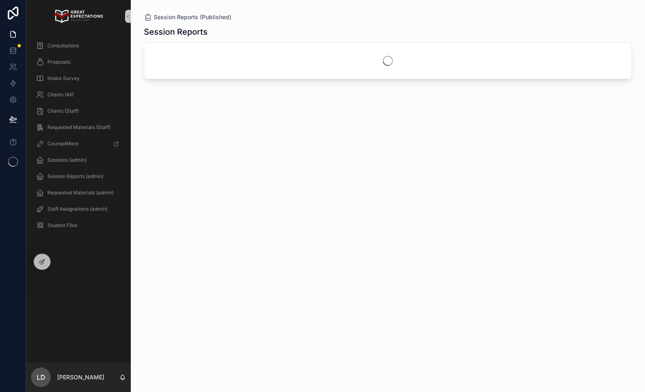 The image size is (645, 392). What do you see at coordinates (188, 17) in the screenshot?
I see `a: Session Reports (Published)` at bounding box center [188, 17].